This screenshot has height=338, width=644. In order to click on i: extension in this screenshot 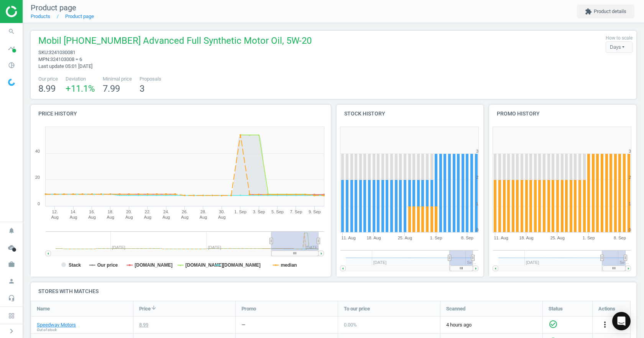, I will do `click(588, 11)`.